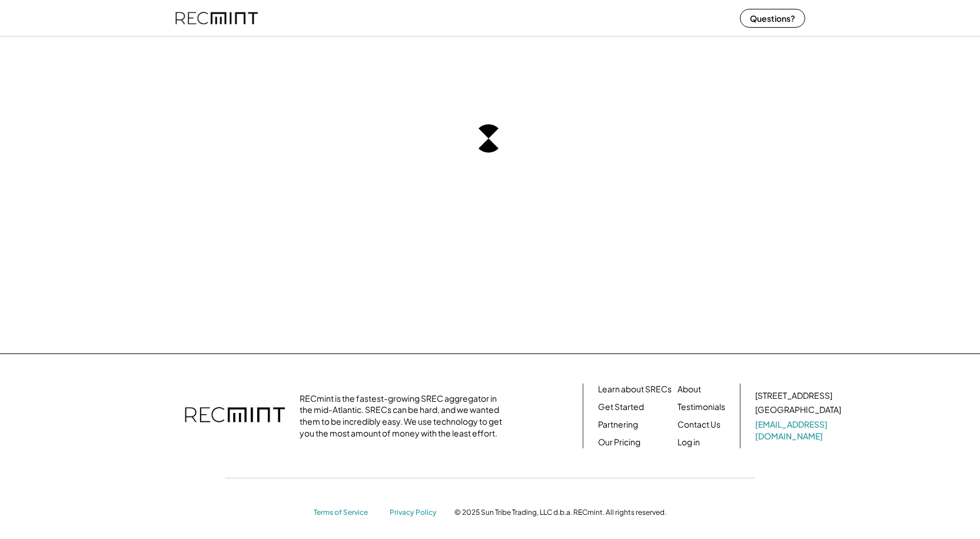  I want to click on a: Contact Us, so click(699, 424).